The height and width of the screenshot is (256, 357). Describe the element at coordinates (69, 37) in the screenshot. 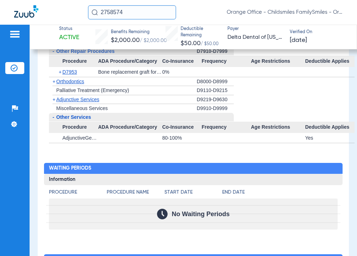

I see `span: Active` at that location.